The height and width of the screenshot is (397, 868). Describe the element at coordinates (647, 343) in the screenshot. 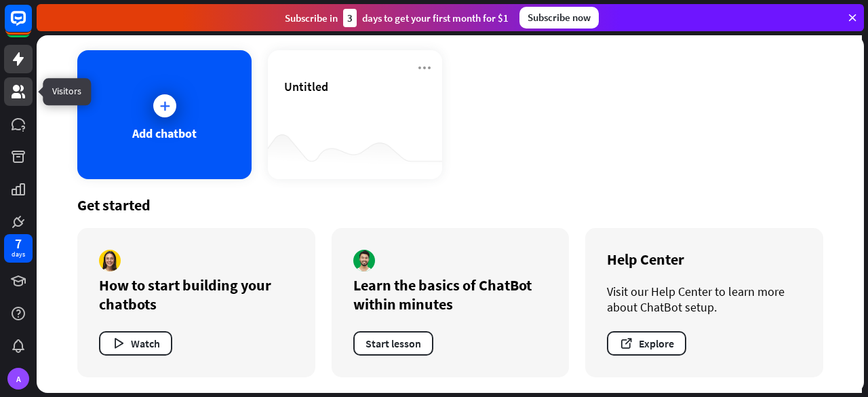

I see `button: Explore` at that location.